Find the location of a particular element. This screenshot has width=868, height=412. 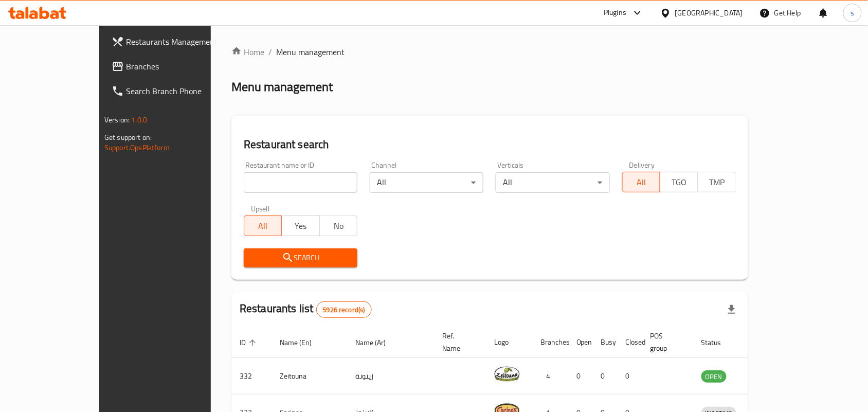

button: No is located at coordinates (339, 226).